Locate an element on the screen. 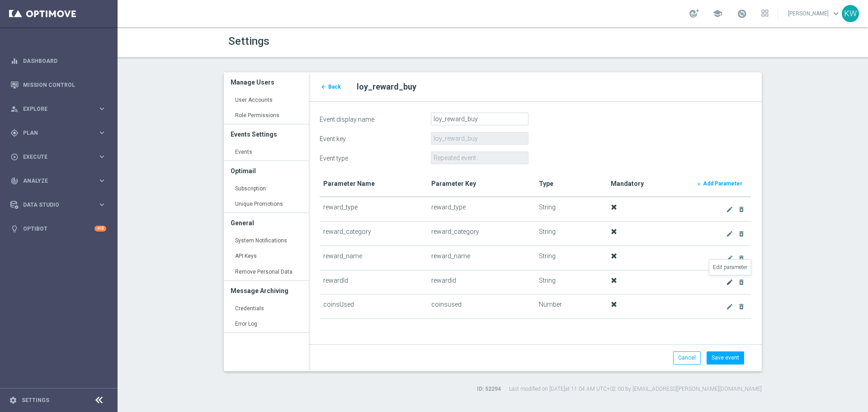 Image resolution: width=868 pixels, height=412 pixels. div: gps_fixed Plan keyboard_arrow_right is located at coordinates (59, 133).